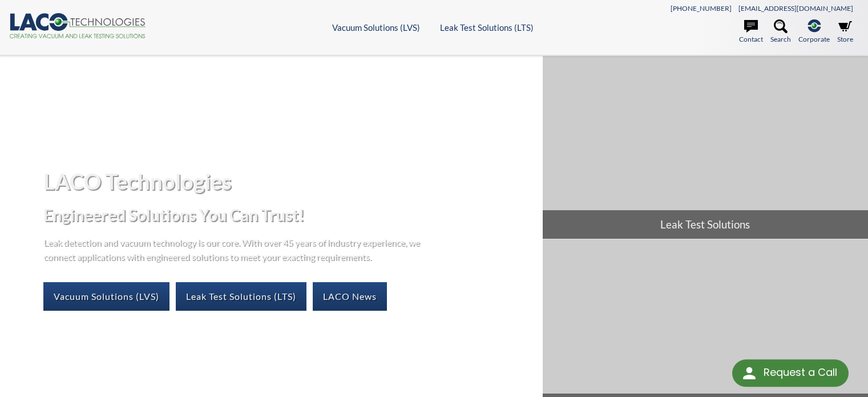 This screenshot has height=397, width=868. I want to click on h1: LACO Technologies, so click(288, 181).